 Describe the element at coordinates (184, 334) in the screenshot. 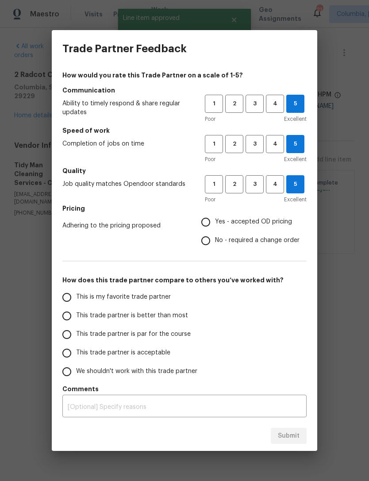

I see `div: How does this trade partner compare to others you’ve worked with?` at that location.